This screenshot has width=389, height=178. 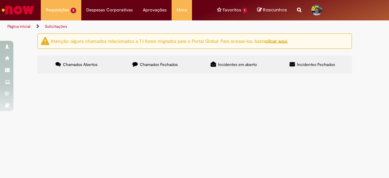 I want to click on span: Chamados Abertos, so click(x=80, y=65).